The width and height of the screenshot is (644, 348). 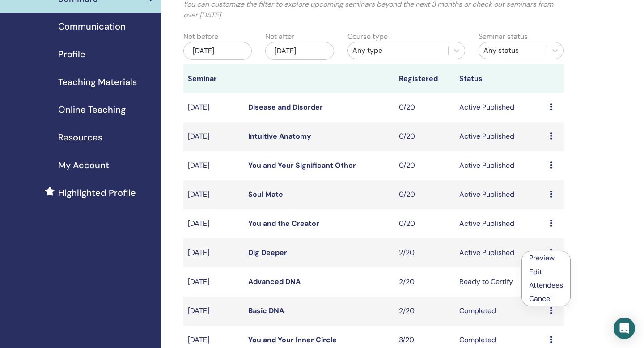 What do you see at coordinates (624, 328) in the screenshot?
I see `div: Open Intercom Messenger` at bounding box center [624, 328].